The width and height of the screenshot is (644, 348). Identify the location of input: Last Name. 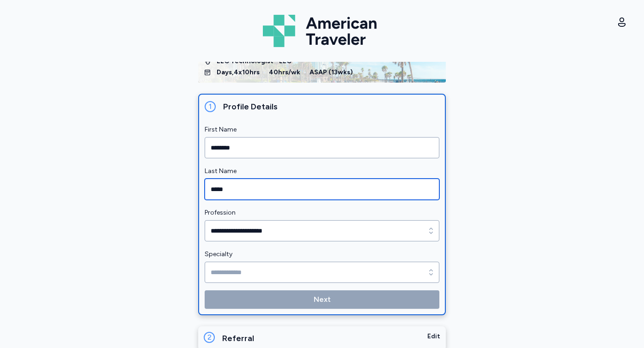
(322, 190).